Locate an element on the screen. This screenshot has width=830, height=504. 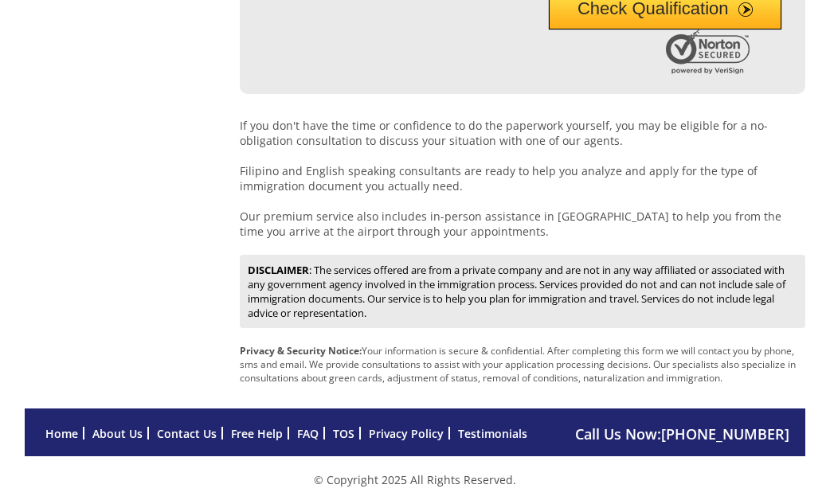
a: Home is located at coordinates (61, 433).